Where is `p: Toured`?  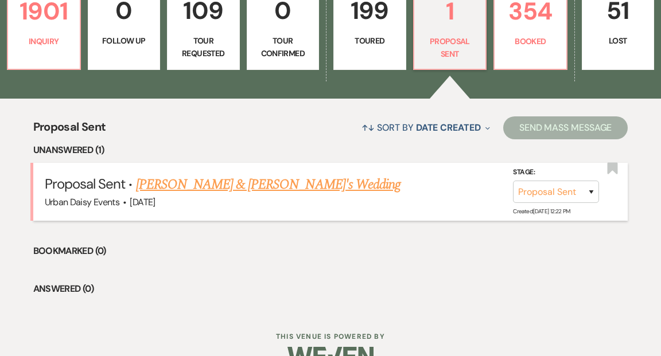 p: Toured is located at coordinates (370, 41).